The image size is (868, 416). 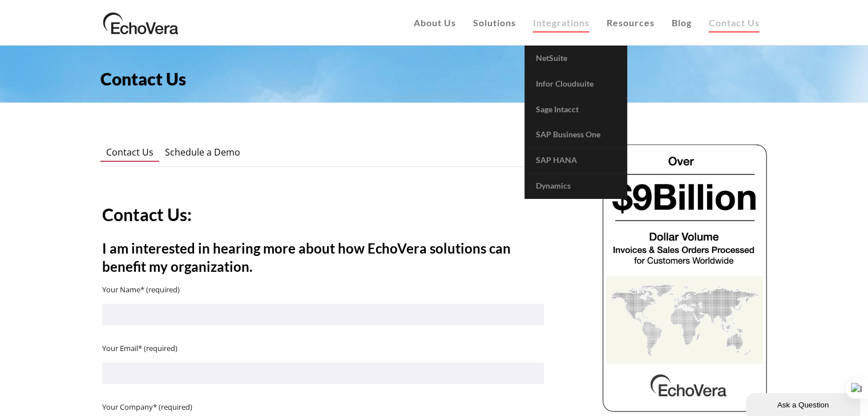 What do you see at coordinates (575, 58) in the screenshot?
I see `a: NetSuite` at bounding box center [575, 58].